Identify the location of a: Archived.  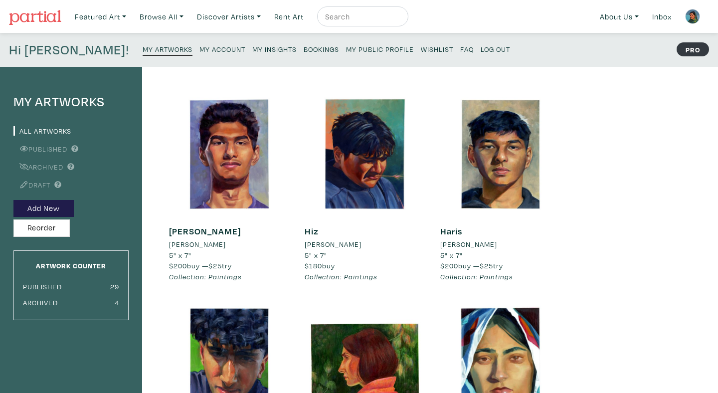
(38, 167).